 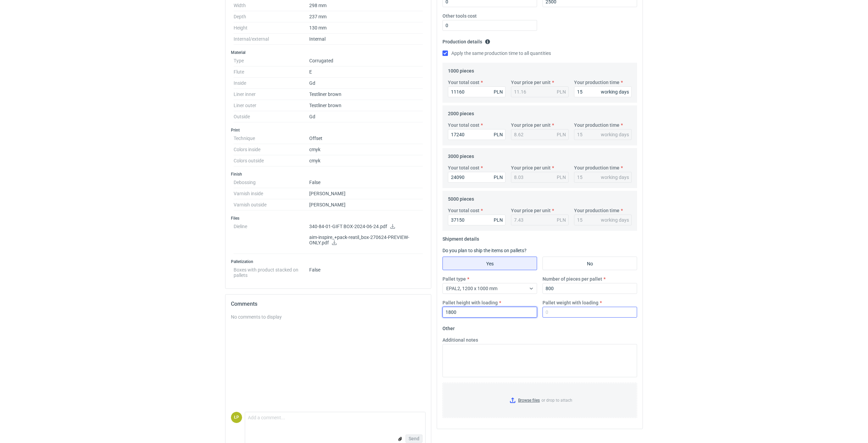 I want to click on label: Other tools cost, so click(x=459, y=16).